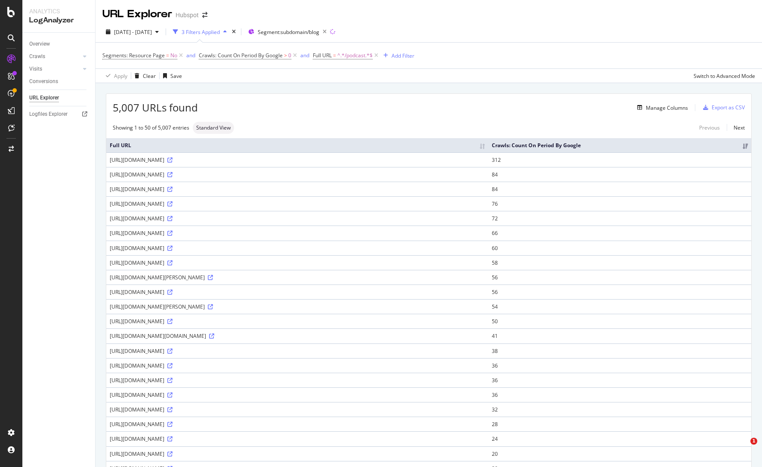 This screenshot has width=762, height=467. I want to click on button: Add Filter, so click(397, 56).